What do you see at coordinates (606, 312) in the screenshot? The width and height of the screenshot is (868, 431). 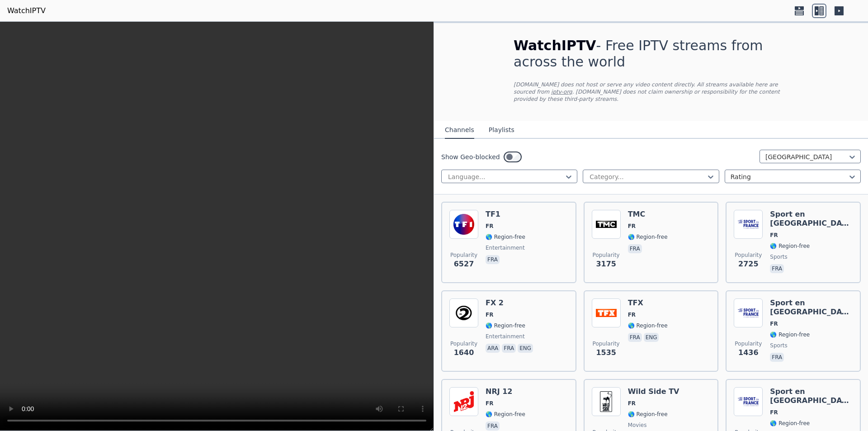 I see `img: TFX` at bounding box center [606, 312].